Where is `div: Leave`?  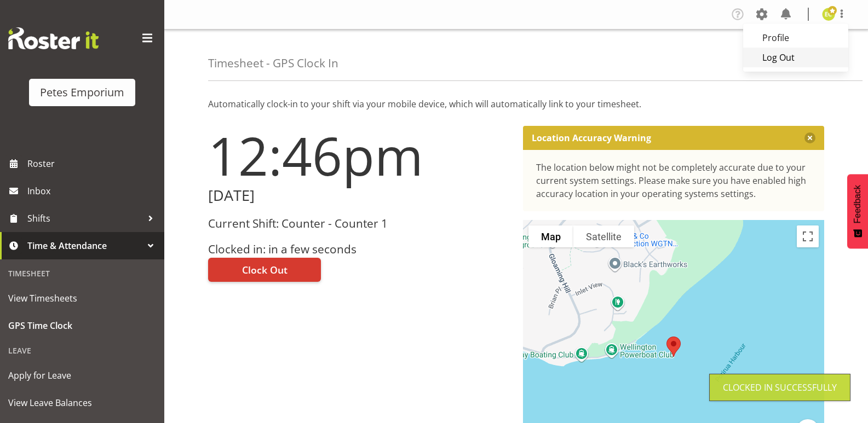 div: Leave is located at coordinates (83, 351).